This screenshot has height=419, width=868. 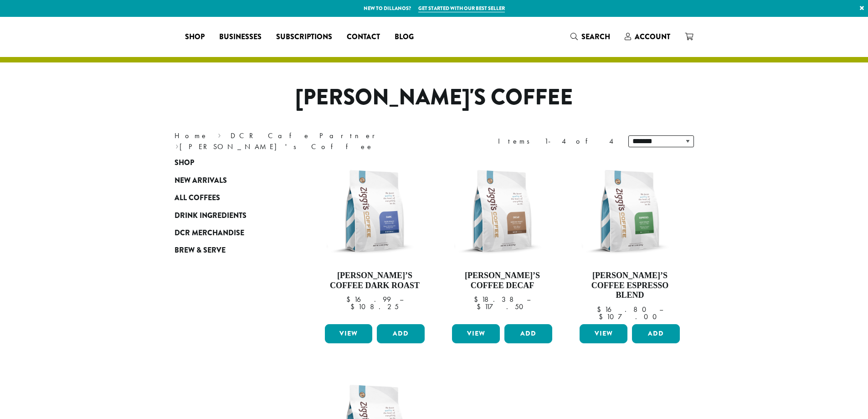 I want to click on span: Blog, so click(x=404, y=37).